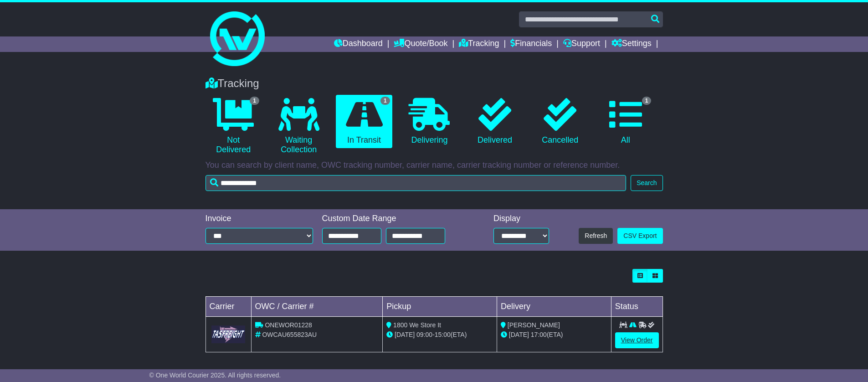 Image resolution: width=868 pixels, height=382 pixels. I want to click on span: ONEWOR01228, so click(288, 325).